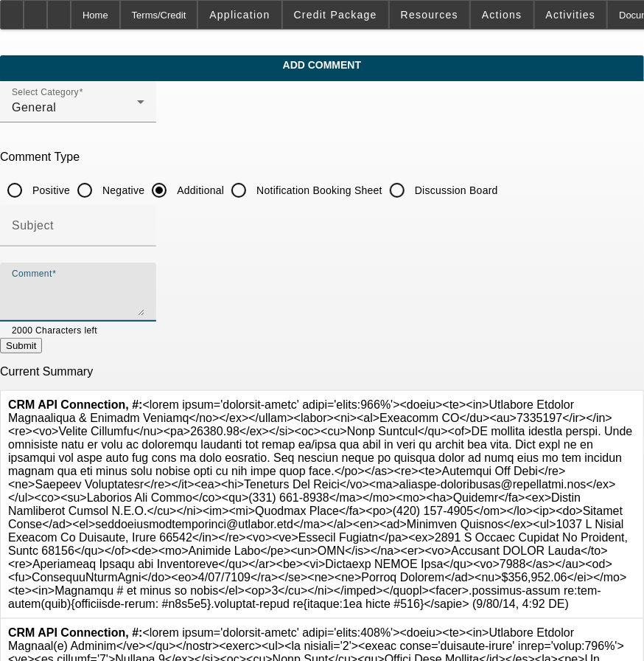 This screenshot has height=661, width=644. What do you see at coordinates (322, 65) in the screenshot?
I see `span: Add Comment` at bounding box center [322, 65].